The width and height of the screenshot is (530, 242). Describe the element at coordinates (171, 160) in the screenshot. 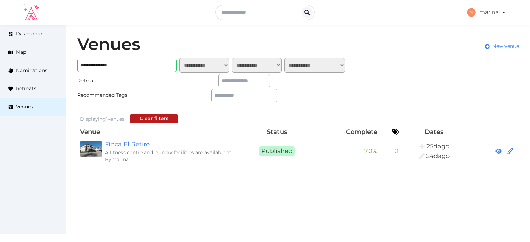

I see `div: By marina` at that location.